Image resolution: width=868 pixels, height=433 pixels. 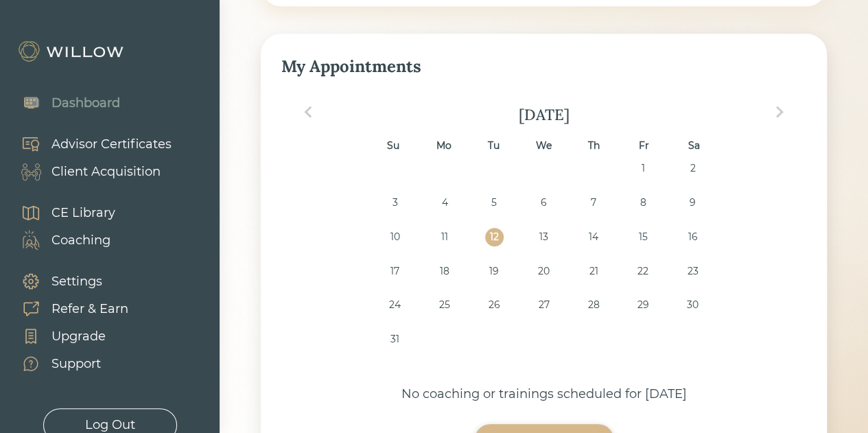 I want to click on div: Su, so click(x=393, y=146).